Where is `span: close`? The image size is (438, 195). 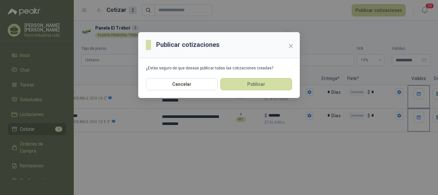 span: close is located at coordinates (291, 46).